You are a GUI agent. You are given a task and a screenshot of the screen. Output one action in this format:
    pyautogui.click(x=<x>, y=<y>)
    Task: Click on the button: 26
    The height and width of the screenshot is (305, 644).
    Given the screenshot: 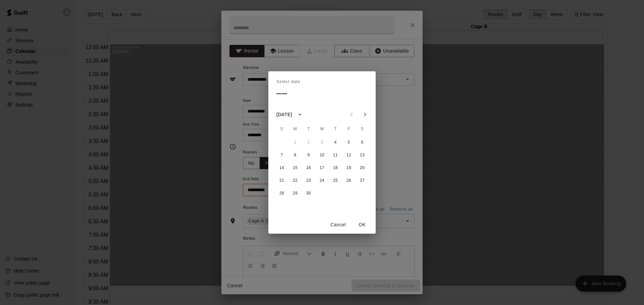 What is the action you would take?
    pyautogui.click(x=348, y=180)
    